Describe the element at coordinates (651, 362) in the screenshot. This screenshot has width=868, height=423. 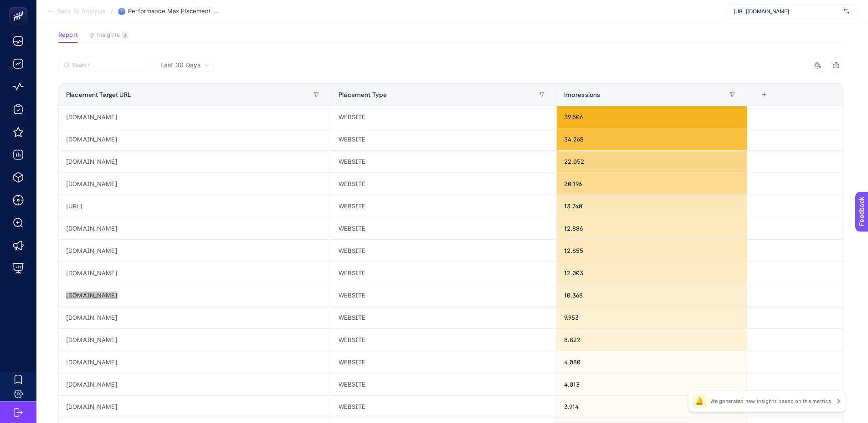
I see `div: 4.080` at that location.